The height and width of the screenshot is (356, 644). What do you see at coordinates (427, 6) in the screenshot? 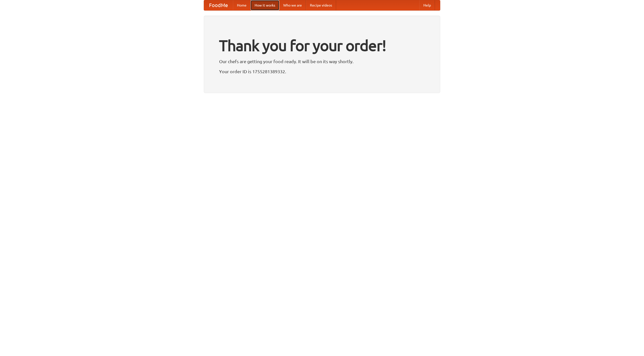
I see `a: Help` at bounding box center [427, 6].